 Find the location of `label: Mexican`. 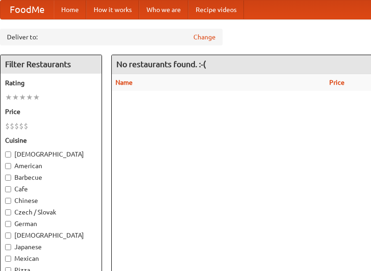

label: Mexican is located at coordinates (51, 259).